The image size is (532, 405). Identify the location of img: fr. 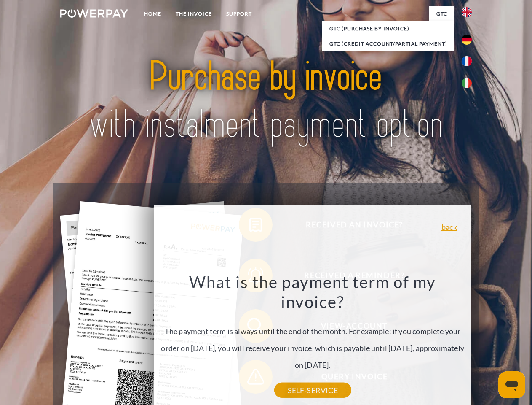
(466, 61).